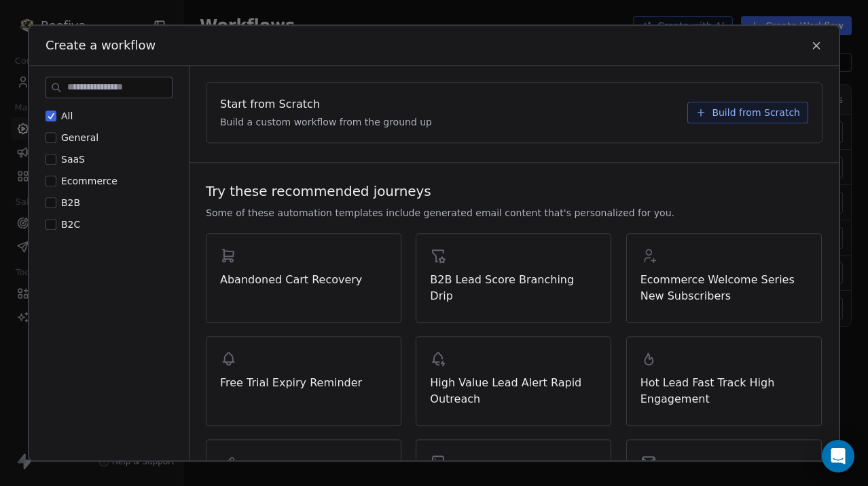  What do you see at coordinates (724, 391) in the screenshot?
I see `span: Hot Lead Fast Track High Engagement` at bounding box center [724, 391].